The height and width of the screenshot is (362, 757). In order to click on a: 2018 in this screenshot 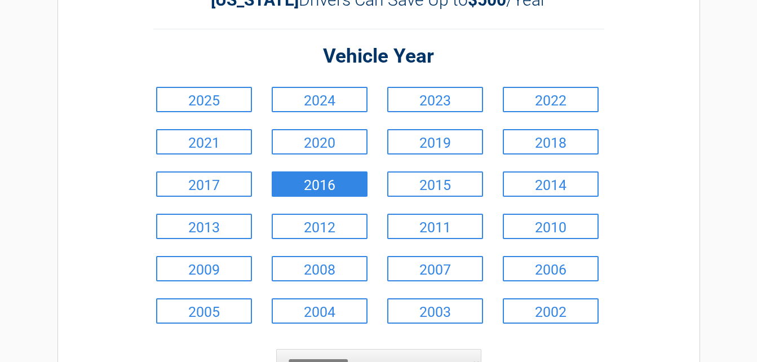, I will do `click(551, 141)`.